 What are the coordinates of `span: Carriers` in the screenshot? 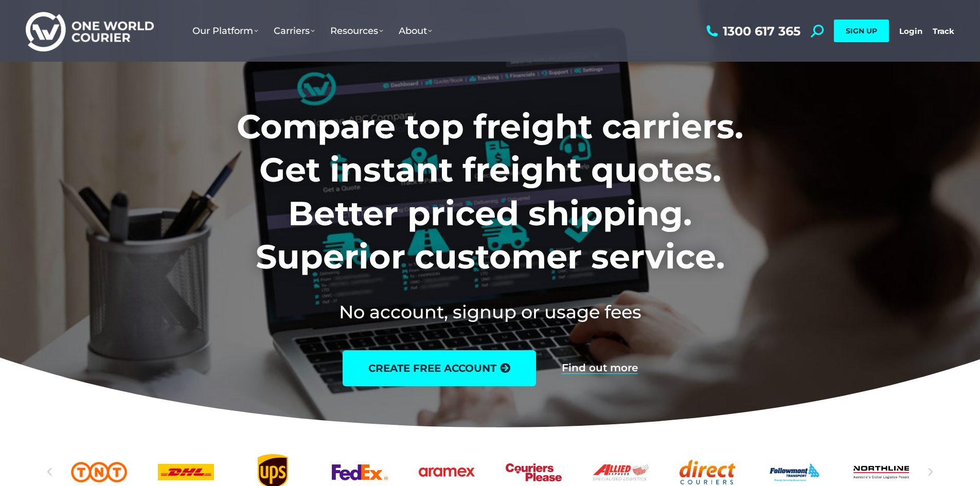 It's located at (295, 31).